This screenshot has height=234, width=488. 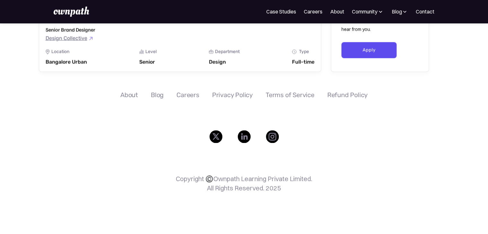 What do you see at coordinates (304, 52) in the screenshot?
I see `div: Type` at bounding box center [304, 52].